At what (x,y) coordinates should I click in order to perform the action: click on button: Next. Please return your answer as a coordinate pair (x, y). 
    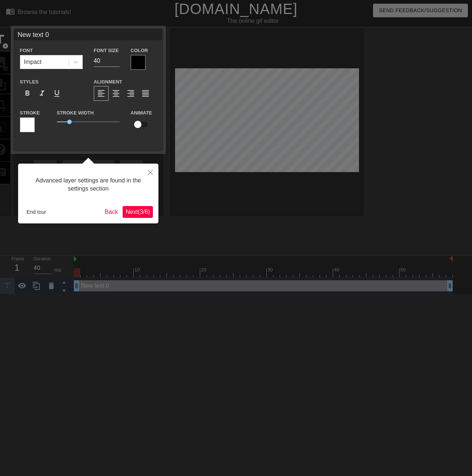
    Looking at the image, I should click on (138, 212).